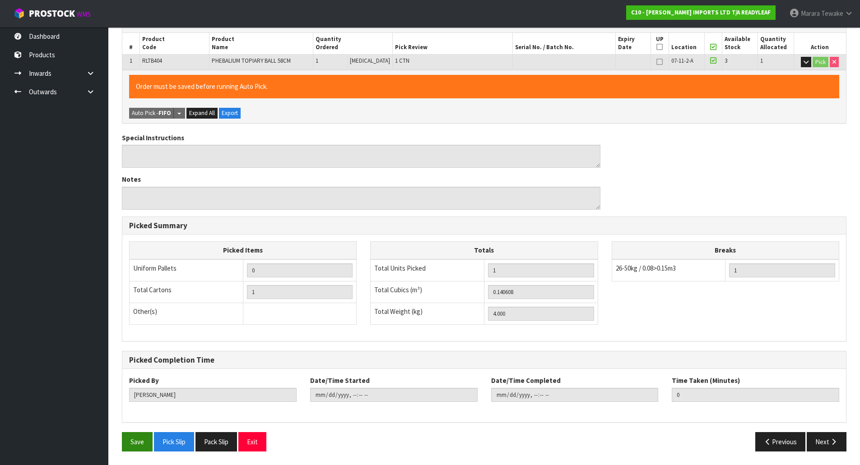  I want to click on label: Notes, so click(131, 179).